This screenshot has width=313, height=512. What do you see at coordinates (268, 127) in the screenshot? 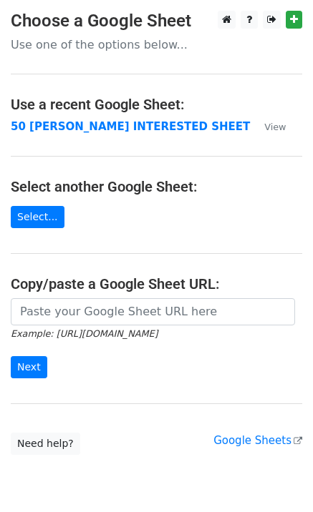
I see `a: View` at bounding box center [268, 127].